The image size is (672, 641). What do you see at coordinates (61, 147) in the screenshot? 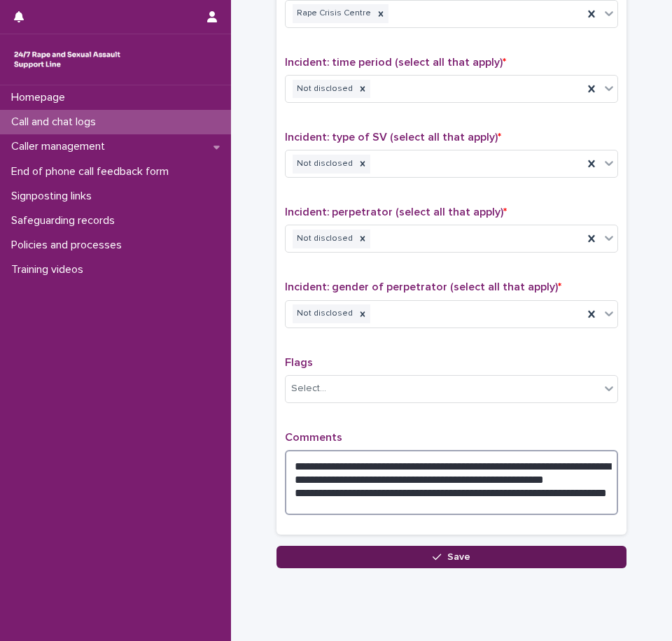
I see `p: Caller management` at bounding box center [61, 147].